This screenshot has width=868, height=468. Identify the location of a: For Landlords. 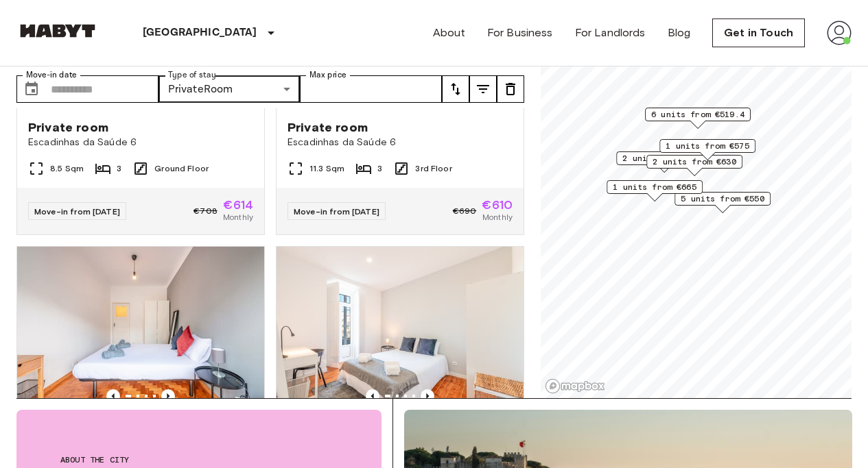
(610, 33).